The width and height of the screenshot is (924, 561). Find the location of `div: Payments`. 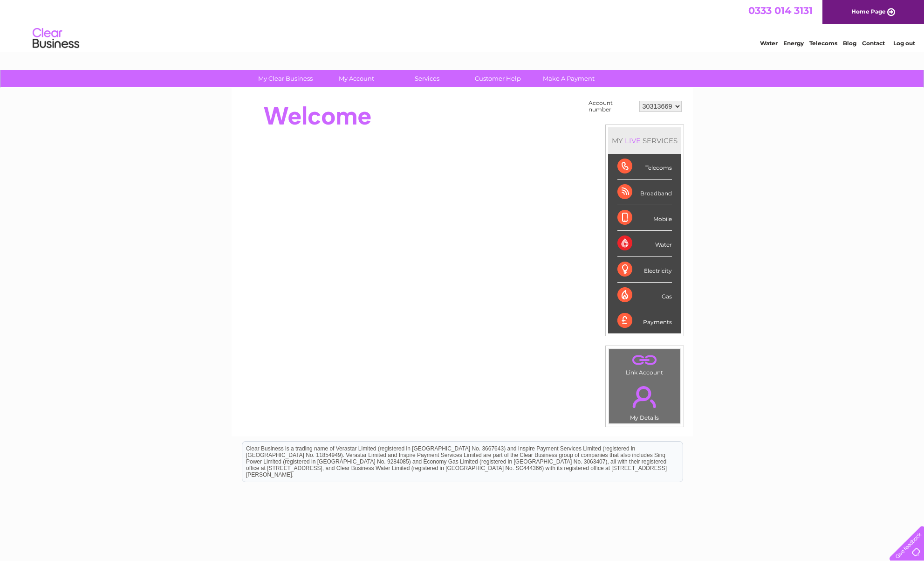

div: Payments is located at coordinates (645, 321).